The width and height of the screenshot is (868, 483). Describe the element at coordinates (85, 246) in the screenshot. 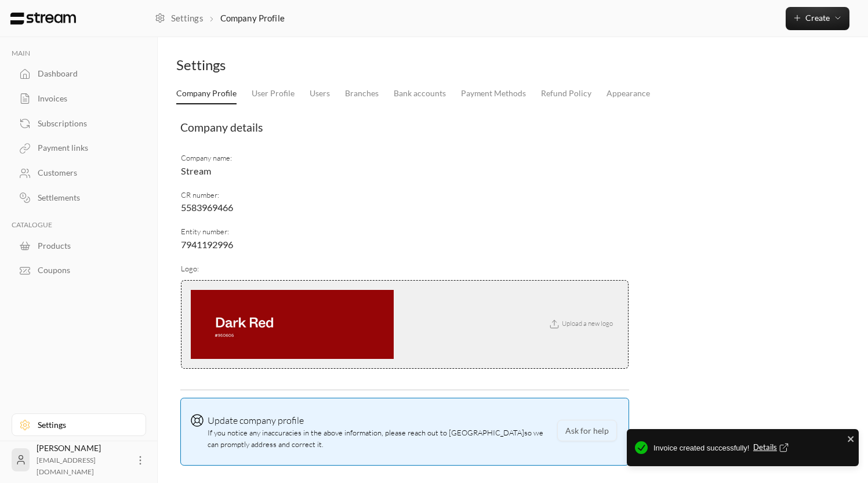

I see `div: Products` at that location.